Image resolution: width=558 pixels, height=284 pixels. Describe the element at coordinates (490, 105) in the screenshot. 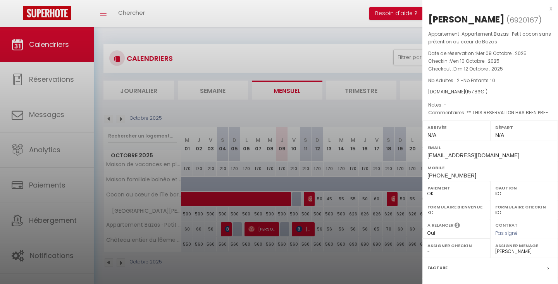

I see `p: Notes :` at that location.